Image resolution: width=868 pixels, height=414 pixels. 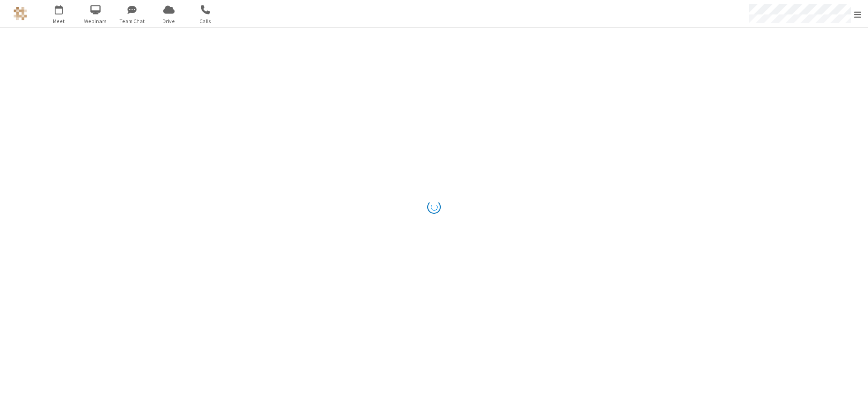 What do you see at coordinates (132, 22) in the screenshot?
I see `span: Team Chat` at bounding box center [132, 22].